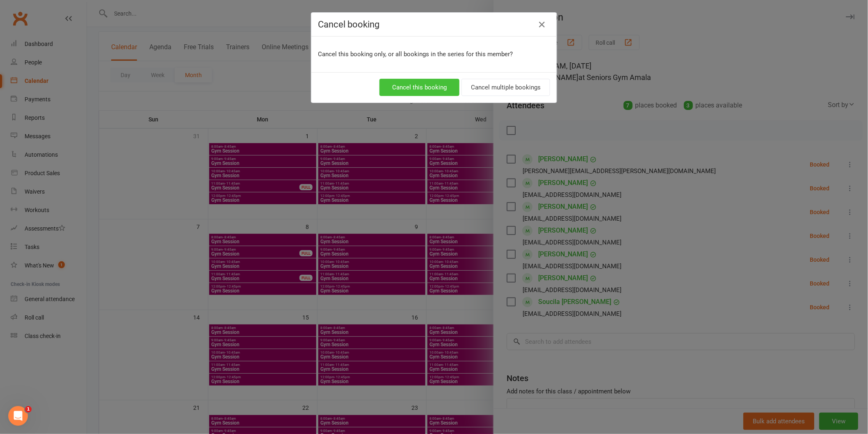 The width and height of the screenshot is (868, 434). I want to click on button: Cancel multiple bookings, so click(506, 88).